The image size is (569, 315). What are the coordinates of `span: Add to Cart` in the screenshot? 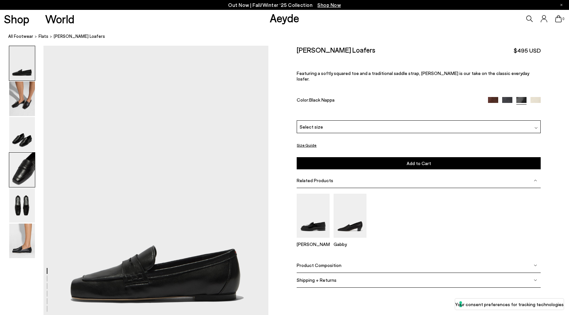 It's located at (419, 163).